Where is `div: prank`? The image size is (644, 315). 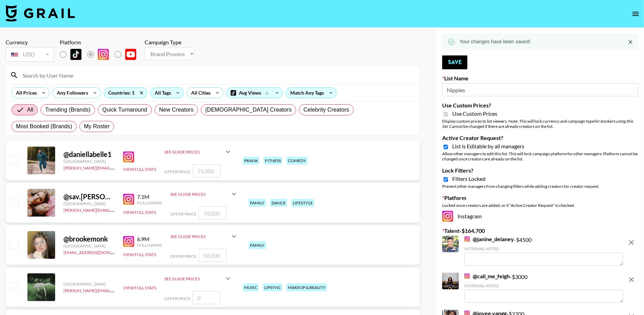 div: prank is located at coordinates (251, 161).